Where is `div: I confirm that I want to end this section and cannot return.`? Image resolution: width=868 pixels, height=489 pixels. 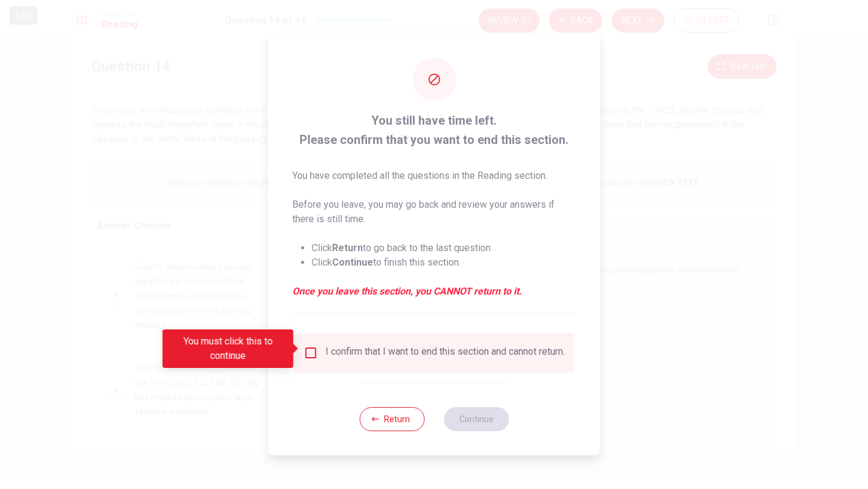 div: I confirm that I want to end this section and cannot return. is located at coordinates (445, 353).